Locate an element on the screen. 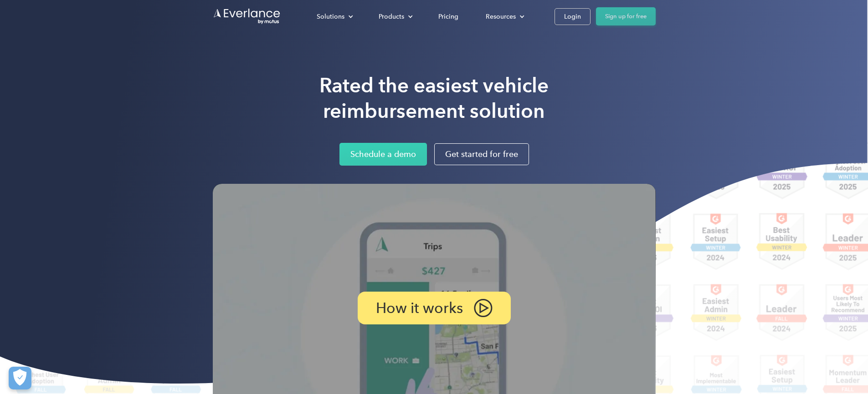 This screenshot has width=868, height=394. div: Login is located at coordinates (572, 17).